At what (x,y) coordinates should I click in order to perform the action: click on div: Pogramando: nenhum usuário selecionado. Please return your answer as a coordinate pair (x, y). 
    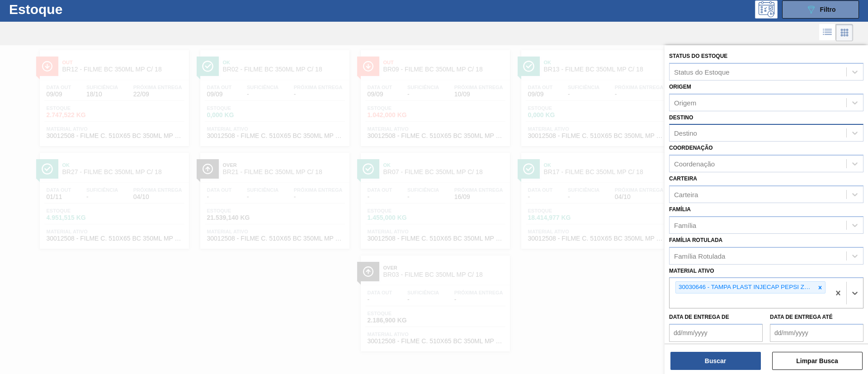
    Looking at the image, I should click on (766, 10).